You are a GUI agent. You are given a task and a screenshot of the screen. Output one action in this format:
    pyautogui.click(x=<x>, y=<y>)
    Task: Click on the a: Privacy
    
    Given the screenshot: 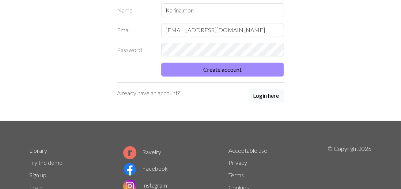 What is the action you would take?
    pyautogui.click(x=238, y=162)
    